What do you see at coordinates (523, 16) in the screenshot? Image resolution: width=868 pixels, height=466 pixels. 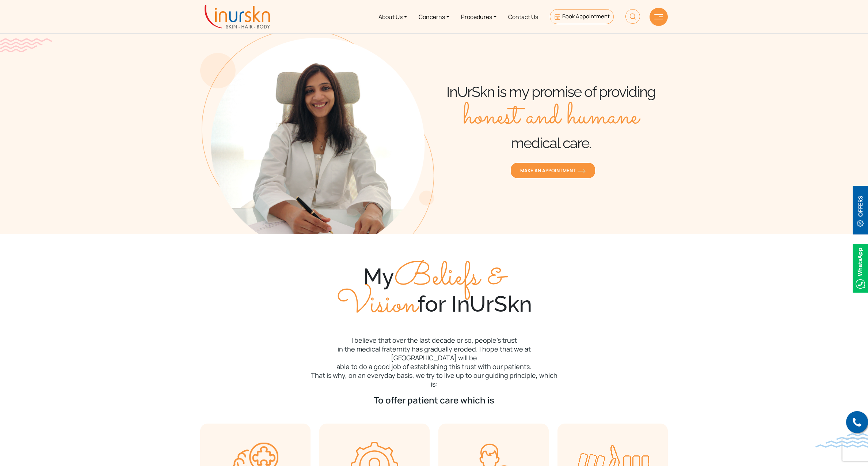 I see `a: Contact Us` at bounding box center [523, 16].